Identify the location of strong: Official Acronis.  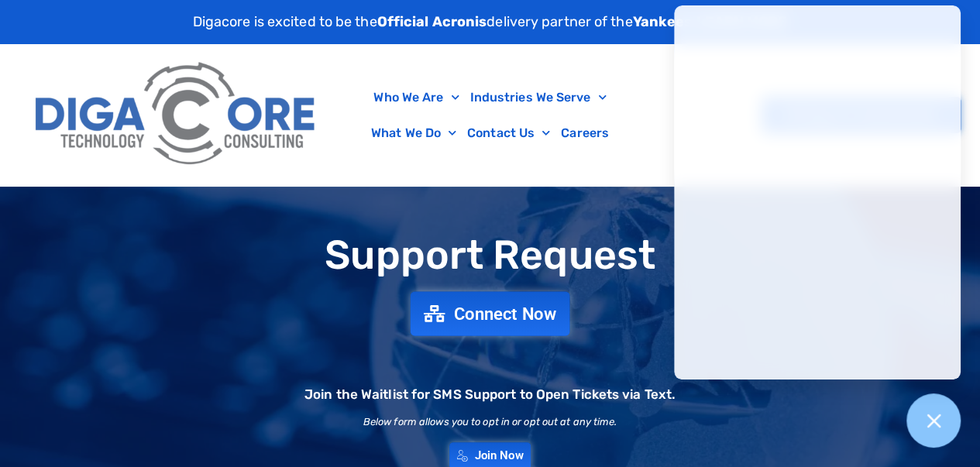
(432, 21).